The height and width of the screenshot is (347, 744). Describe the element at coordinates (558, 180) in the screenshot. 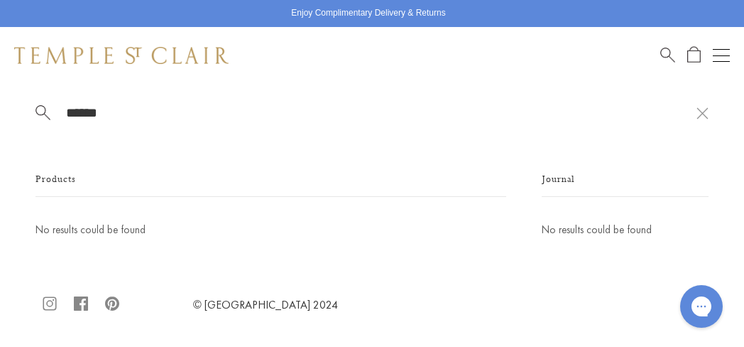

I see `span: Journal` at that location.